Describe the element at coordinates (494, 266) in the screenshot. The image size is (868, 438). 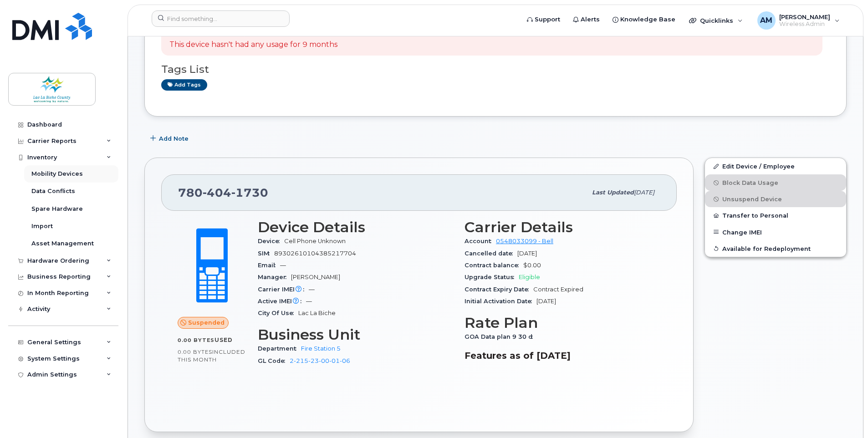
I see `span: Contract balance` at that location.